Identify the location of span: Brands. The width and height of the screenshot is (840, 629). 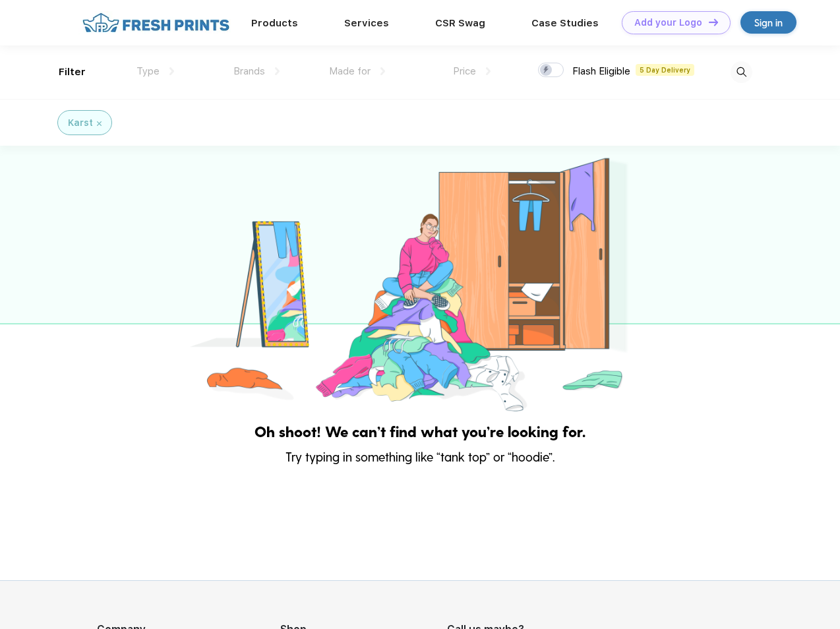
(250, 71).